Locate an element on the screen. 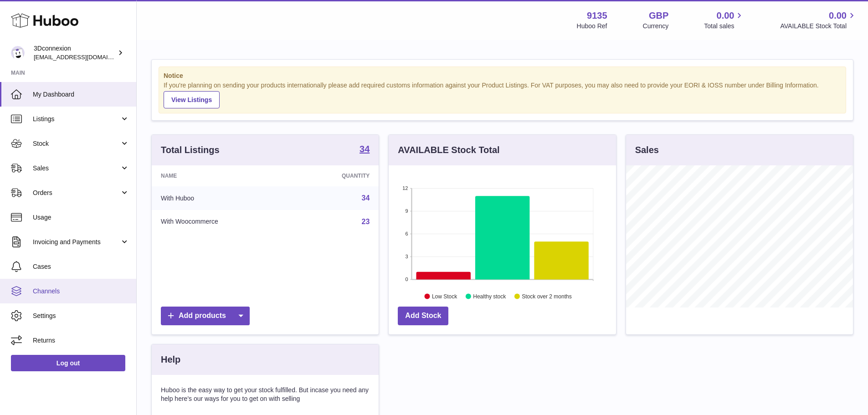 This screenshot has height=415, width=868. a: 0.00 Total sales is located at coordinates (723, 20).